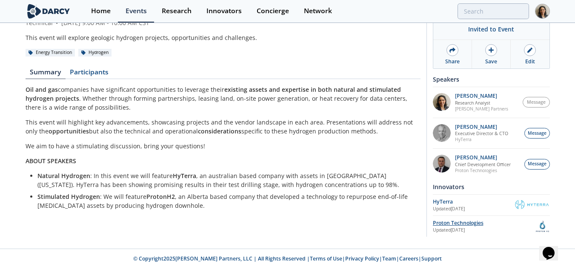 Image resolution: width=575 pixels, height=269 pixels. Describe the element at coordinates (51, 161) in the screenshot. I see `strong: ABOUT SPEAKERS` at that location.